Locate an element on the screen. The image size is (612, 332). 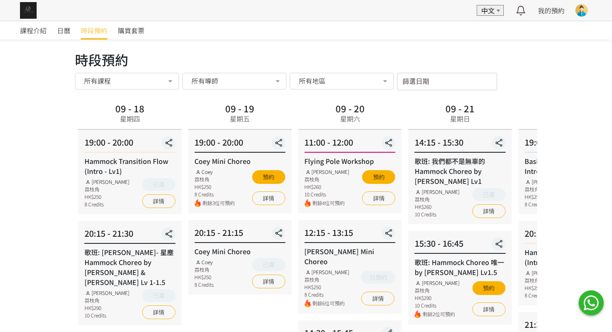
div: 12:15 - 13:15 is located at coordinates (350, 235).